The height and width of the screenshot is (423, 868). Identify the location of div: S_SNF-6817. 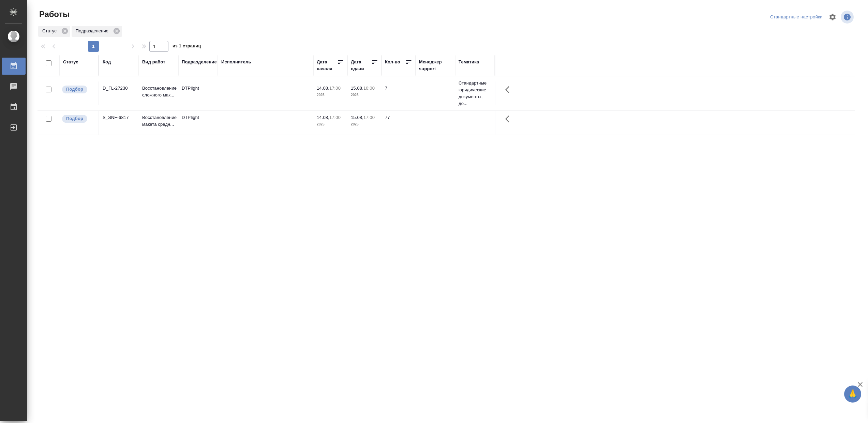
(119, 117).